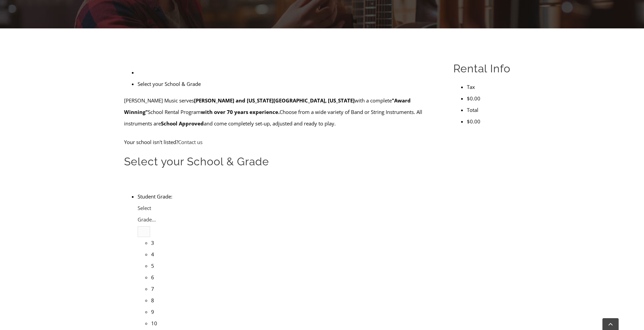 This screenshot has height=330, width=644. What do you see at coordinates (240, 112) in the screenshot?
I see `strong: with over 70 years experience.` at bounding box center [240, 112].